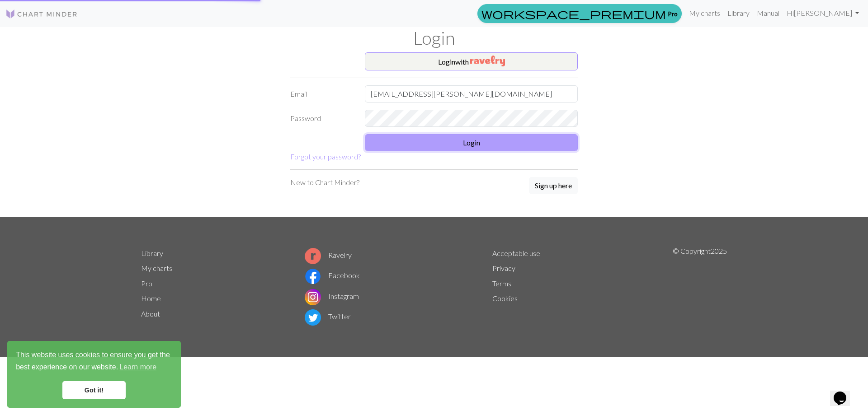 The width and height of the screenshot is (868, 415). What do you see at coordinates (471, 143) in the screenshot?
I see `button: Login` at bounding box center [471, 143].